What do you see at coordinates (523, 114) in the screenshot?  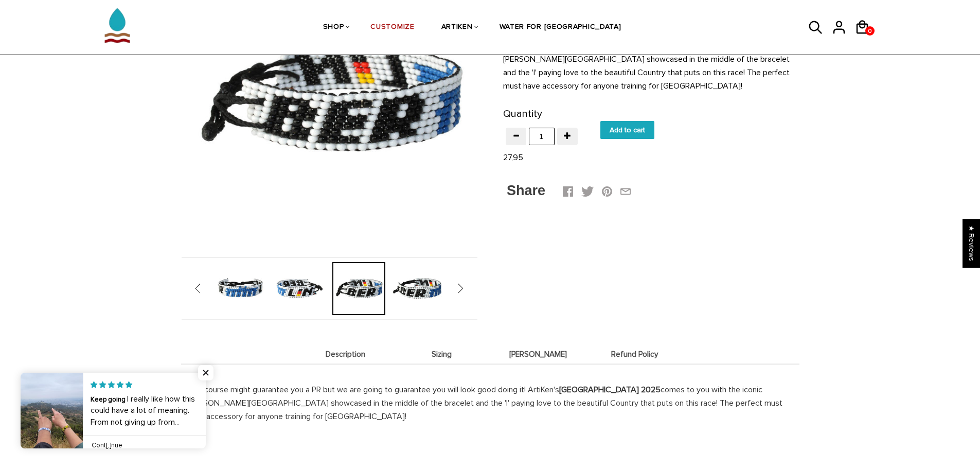 I see `label: Quantity` at bounding box center [523, 114].